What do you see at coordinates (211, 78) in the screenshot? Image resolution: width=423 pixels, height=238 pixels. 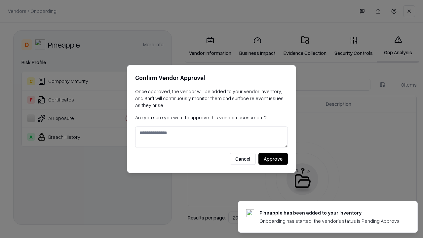 I see `h2: Confirm Vendor Approval` at bounding box center [211, 78].